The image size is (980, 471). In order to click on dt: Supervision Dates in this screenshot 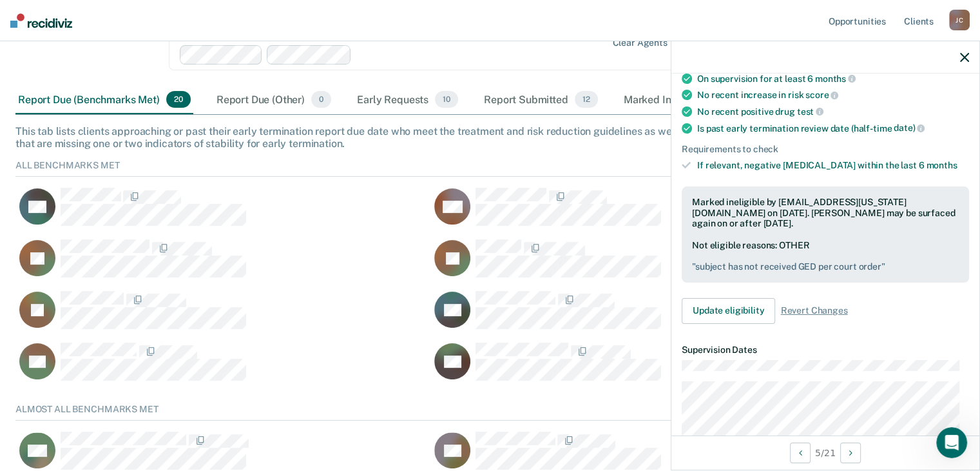, I will do `click(826, 350)`.